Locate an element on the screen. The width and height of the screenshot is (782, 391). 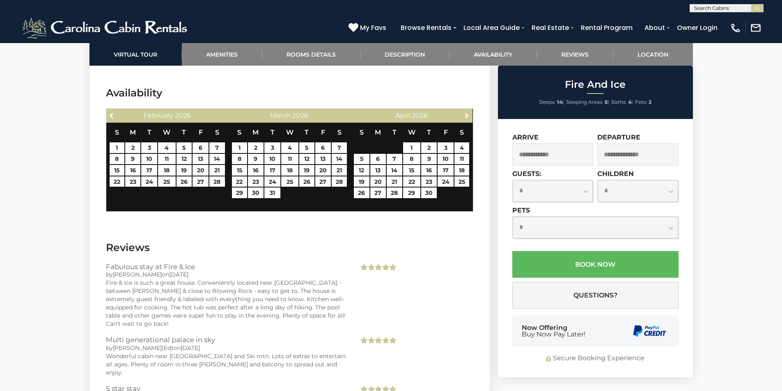
a: Virtual Tour is located at coordinates (135, 54).